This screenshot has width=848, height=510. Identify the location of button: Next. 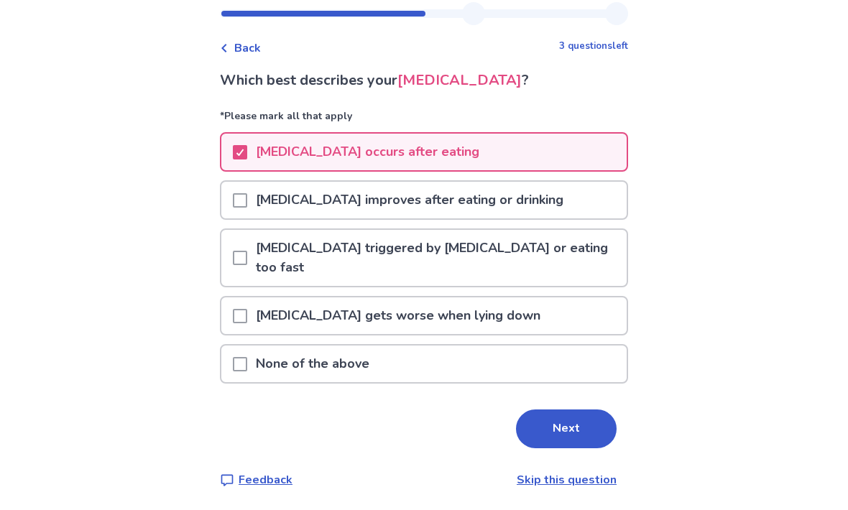
(566, 429).